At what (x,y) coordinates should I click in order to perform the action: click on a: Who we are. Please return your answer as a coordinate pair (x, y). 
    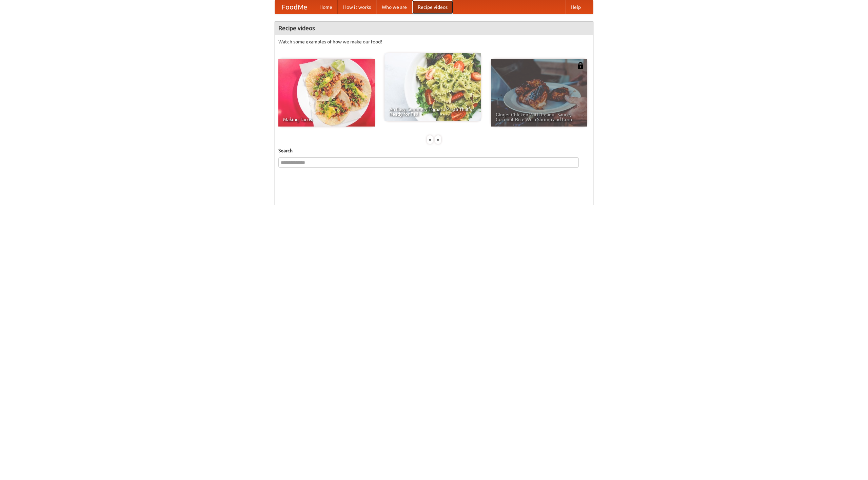
    Looking at the image, I should click on (394, 7).